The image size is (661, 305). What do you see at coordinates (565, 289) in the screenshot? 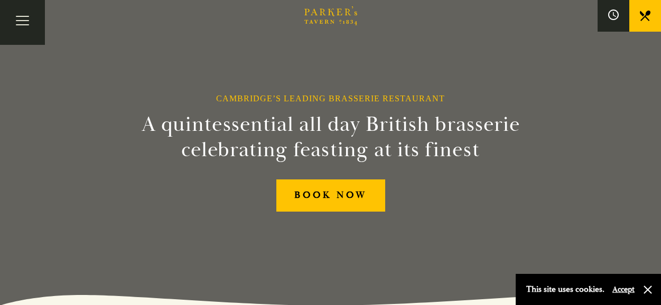
I see `p: This site uses cookies.` at bounding box center [565, 289].